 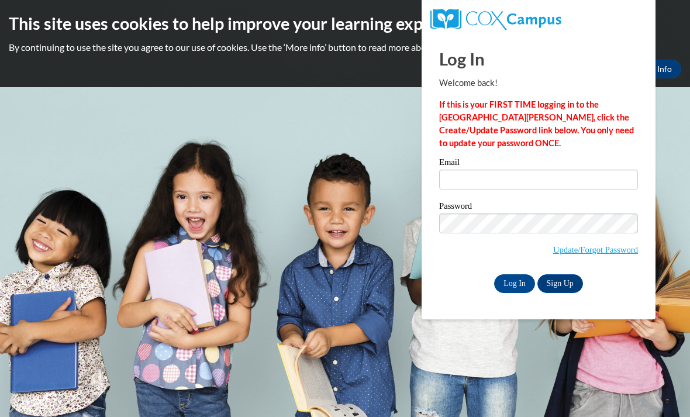 What do you see at coordinates (539, 58) in the screenshot?
I see `h1: Log In` at bounding box center [539, 58].